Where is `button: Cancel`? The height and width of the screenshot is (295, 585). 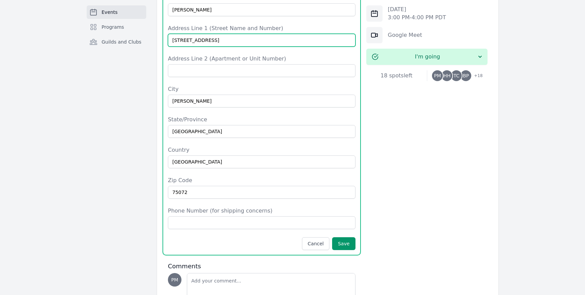 button: Cancel is located at coordinates (315, 244).